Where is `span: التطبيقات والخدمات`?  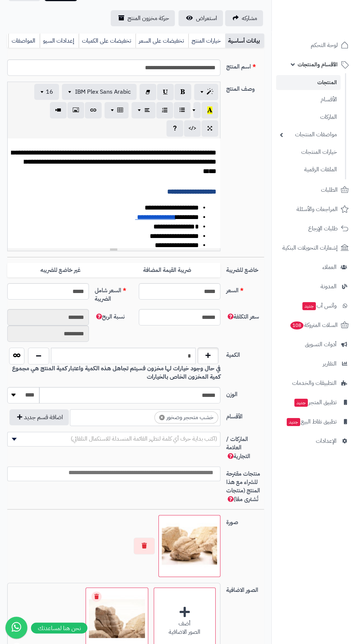
span: التطبيقات والخدمات is located at coordinates (314, 383).